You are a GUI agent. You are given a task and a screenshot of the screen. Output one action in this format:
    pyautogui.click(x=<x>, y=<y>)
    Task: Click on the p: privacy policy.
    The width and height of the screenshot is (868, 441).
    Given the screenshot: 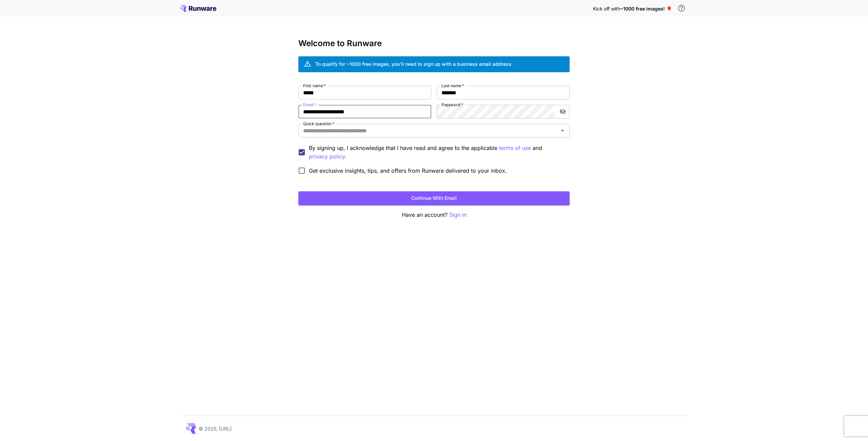 What is the action you would take?
    pyautogui.click(x=327, y=156)
    